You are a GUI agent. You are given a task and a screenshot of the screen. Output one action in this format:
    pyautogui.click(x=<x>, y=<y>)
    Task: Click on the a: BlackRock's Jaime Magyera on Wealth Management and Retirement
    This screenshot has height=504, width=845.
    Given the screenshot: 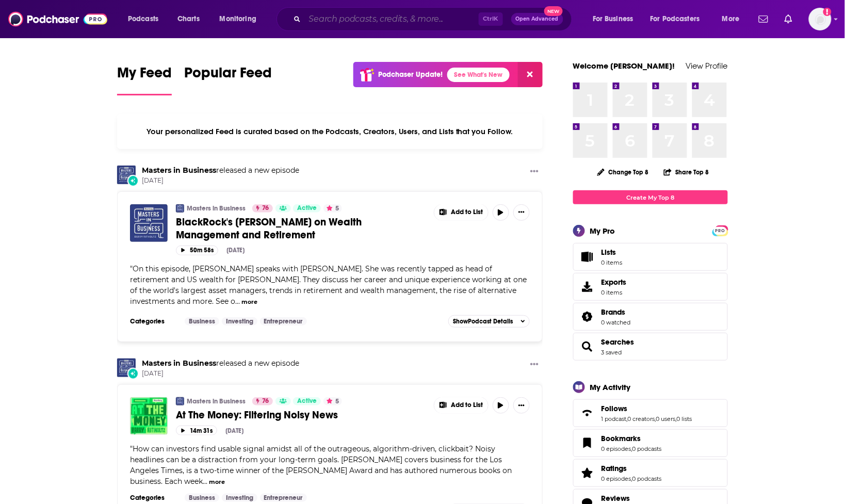 What is the action you would take?
    pyautogui.click(x=148, y=223)
    